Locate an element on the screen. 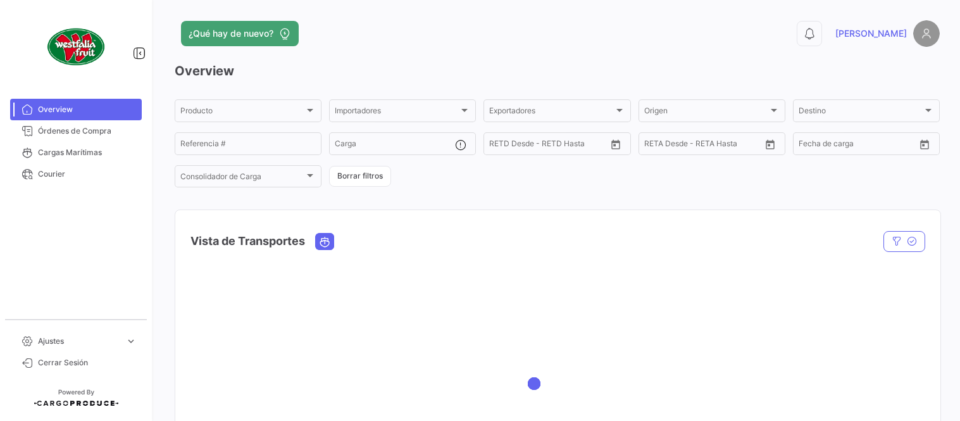  button: Ocean is located at coordinates (325, 241).